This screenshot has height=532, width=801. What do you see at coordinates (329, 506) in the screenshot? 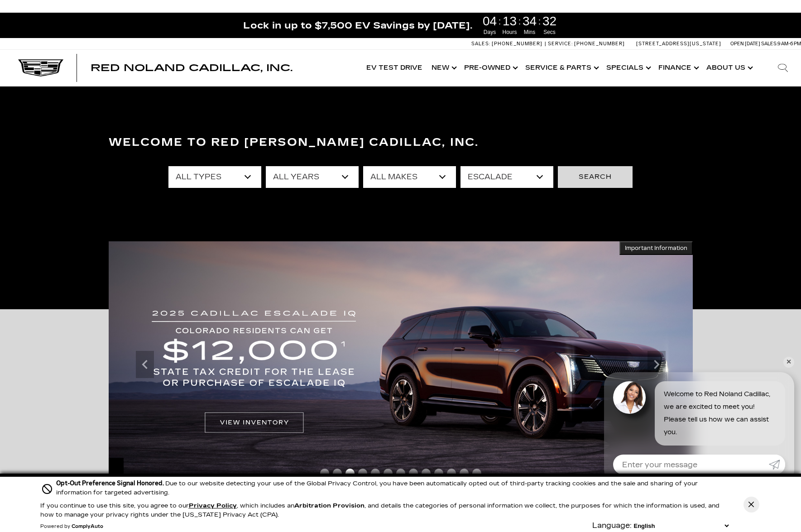
I see `strong: Arbitration Provision` at bounding box center [329, 506].